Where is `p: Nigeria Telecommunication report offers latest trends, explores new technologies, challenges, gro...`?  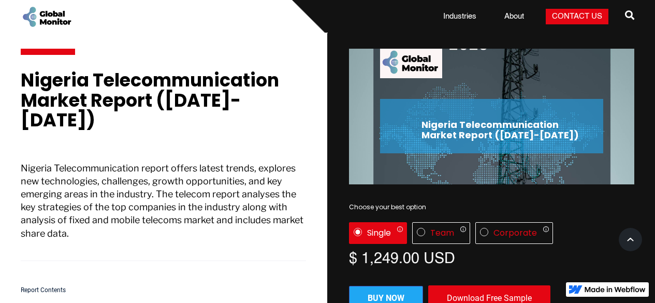
p: Nigeria Telecommunication report offers latest trends, explores new technologies, challenges, gro... is located at coordinates (163, 211).